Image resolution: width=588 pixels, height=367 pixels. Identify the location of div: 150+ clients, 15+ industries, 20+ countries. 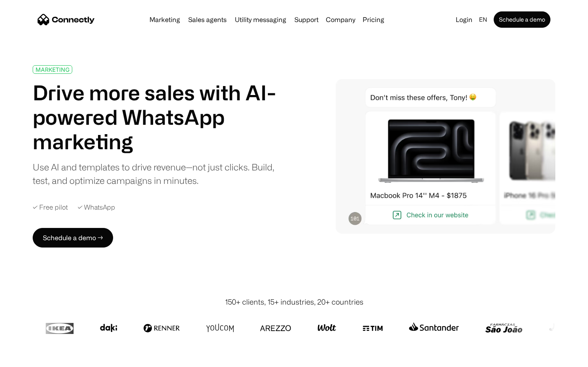
(294, 302).